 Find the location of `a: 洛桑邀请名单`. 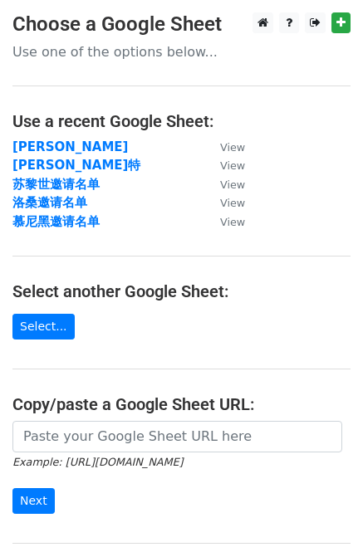

a: 洛桑邀请名单 is located at coordinates (50, 203).